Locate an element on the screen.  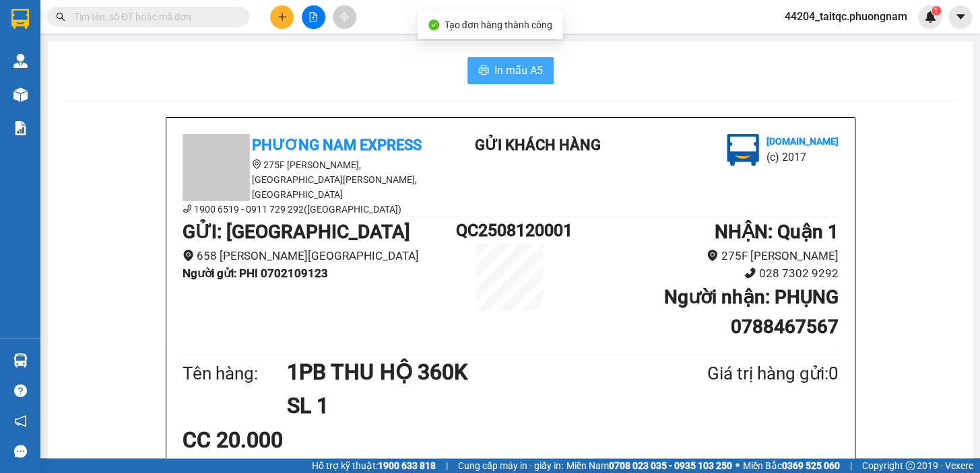
li: 028 7302 9292 is located at coordinates (702, 273).